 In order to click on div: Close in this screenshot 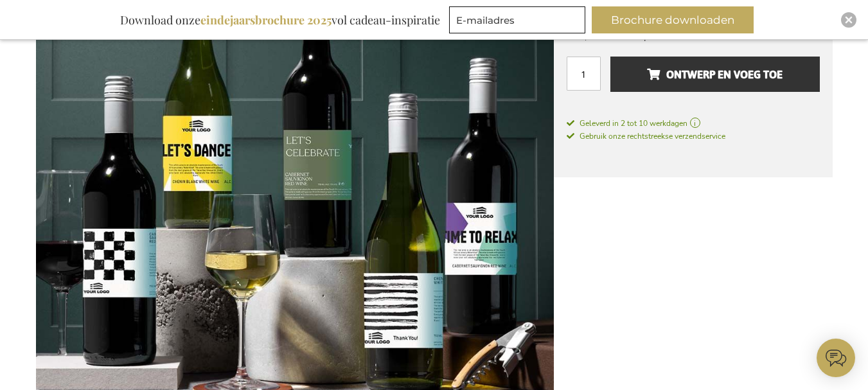, I will do `click(849, 20)`.